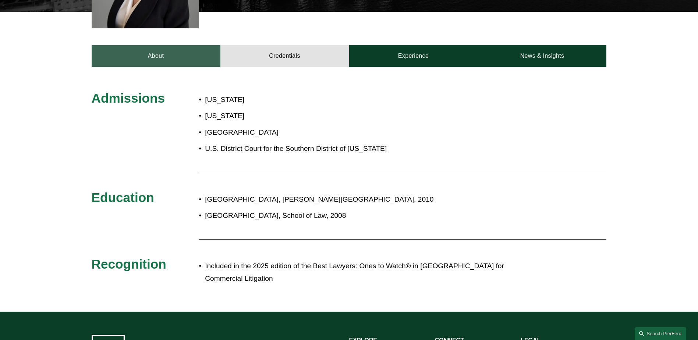  Describe the element at coordinates (414, 56) in the screenshot. I see `a: Experience` at that location.